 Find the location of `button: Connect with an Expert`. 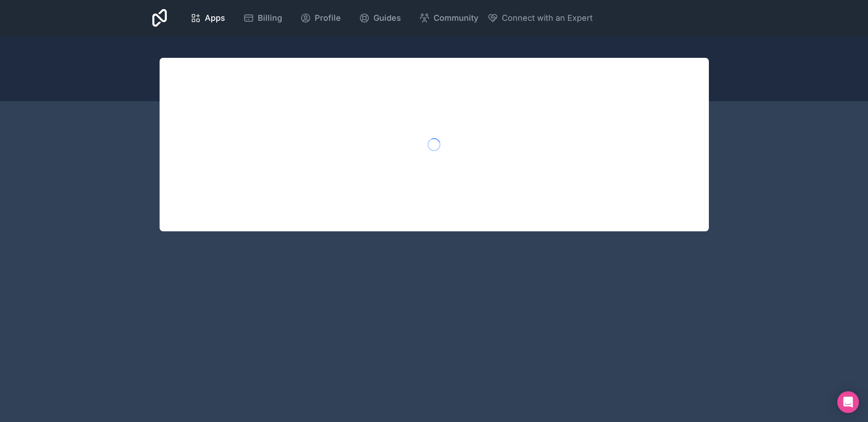

button: Connect with an Expert is located at coordinates (540, 18).